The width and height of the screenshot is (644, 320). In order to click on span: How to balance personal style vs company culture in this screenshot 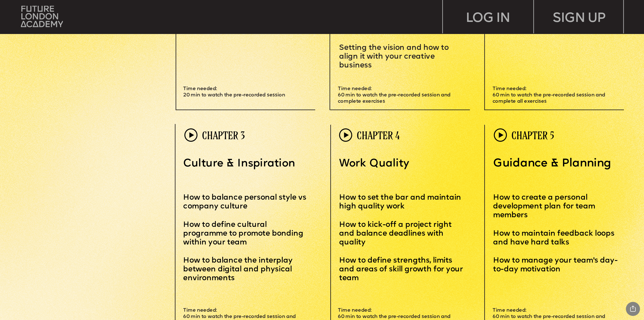, I will do `click(246, 202)`.